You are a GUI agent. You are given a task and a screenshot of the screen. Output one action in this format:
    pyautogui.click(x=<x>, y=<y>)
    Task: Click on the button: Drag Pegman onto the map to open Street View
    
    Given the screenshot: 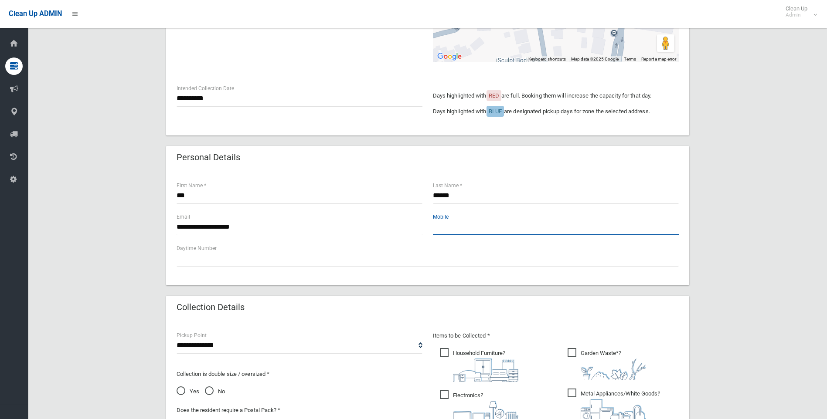 What is the action you would take?
    pyautogui.click(x=666, y=43)
    